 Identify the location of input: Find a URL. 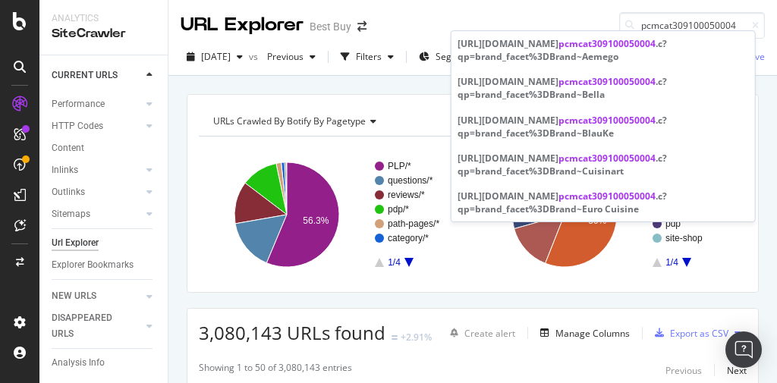
(692, 25).